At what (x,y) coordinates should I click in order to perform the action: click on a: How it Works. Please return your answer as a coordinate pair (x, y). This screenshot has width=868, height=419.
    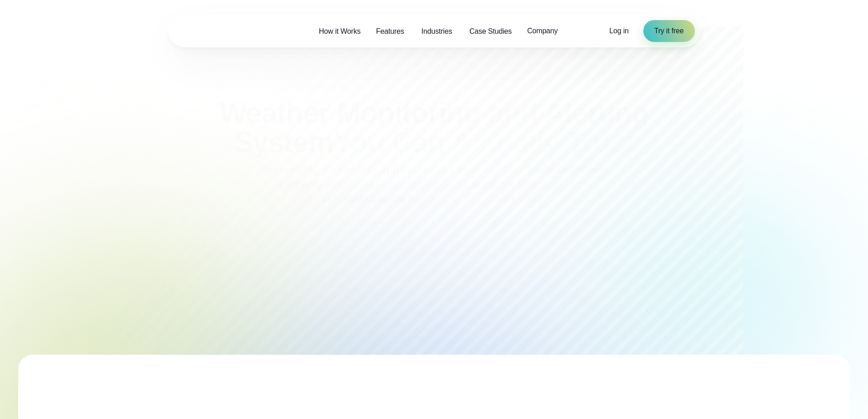
    Looking at the image, I should click on (340, 31).